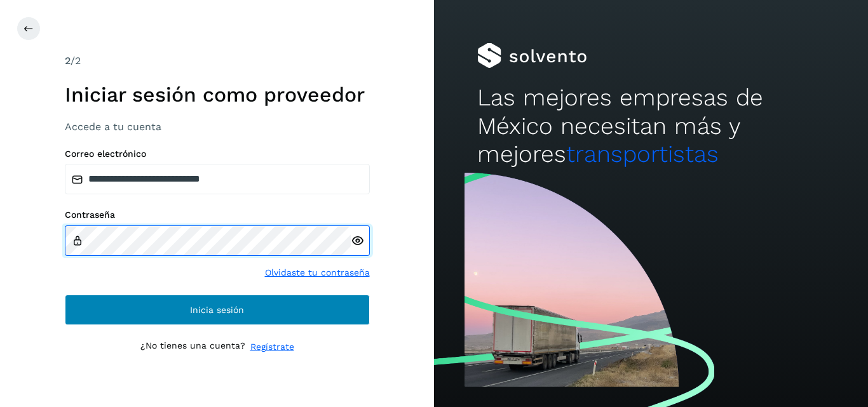  Describe the element at coordinates (217, 215) in the screenshot. I see `label: Contraseña` at that location.